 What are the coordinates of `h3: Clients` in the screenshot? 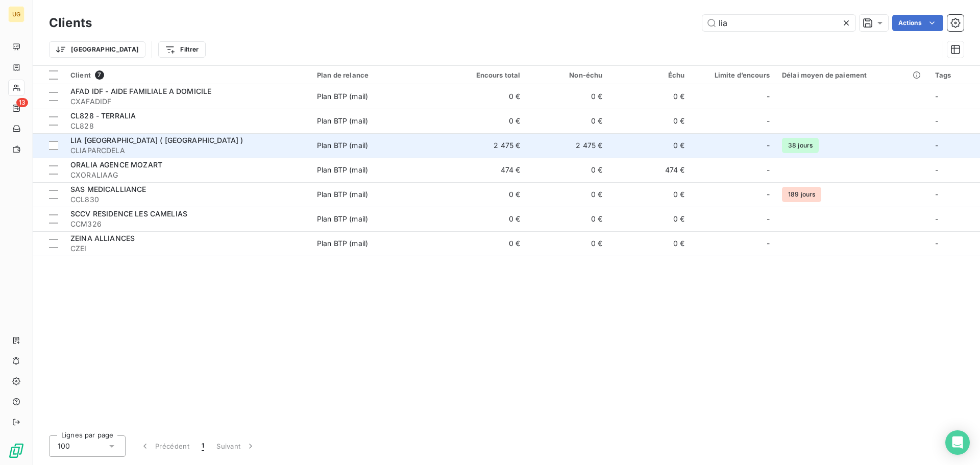 It's located at (71, 23).